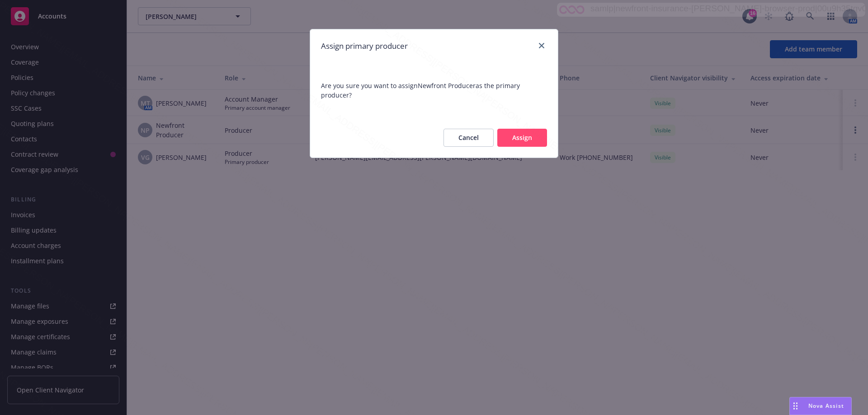 This screenshot has height=415, width=868. I want to click on span: Are you sure you want to assign Newfront Producer as the primary producer?, so click(434, 90).